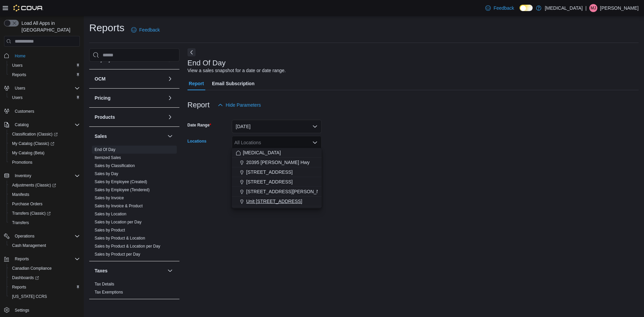  I want to click on a: Sales by Product per Day, so click(117, 254).